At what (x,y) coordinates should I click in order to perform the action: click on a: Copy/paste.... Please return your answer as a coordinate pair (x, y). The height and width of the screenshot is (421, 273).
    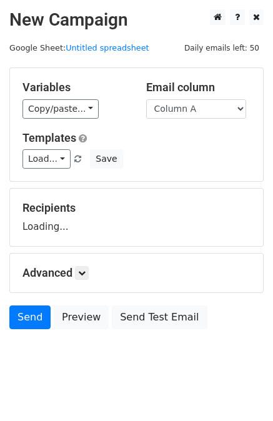
    Looking at the image, I should click on (61, 109).